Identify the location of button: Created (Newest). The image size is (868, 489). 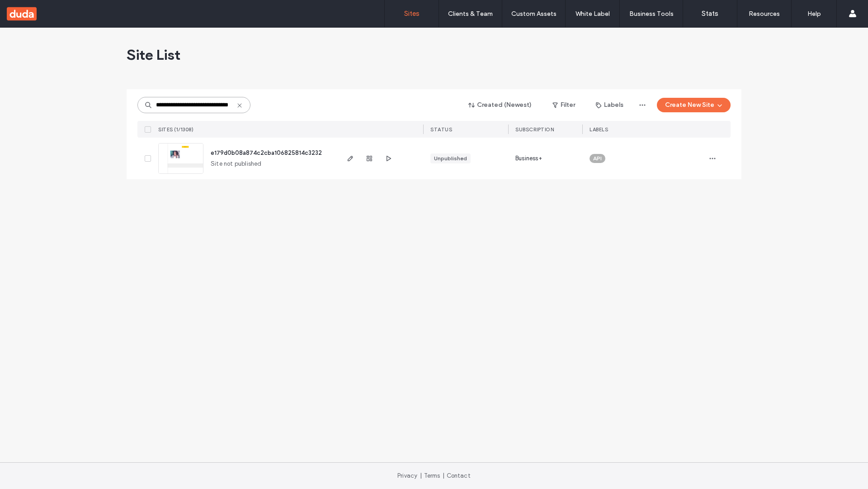
(500, 105).